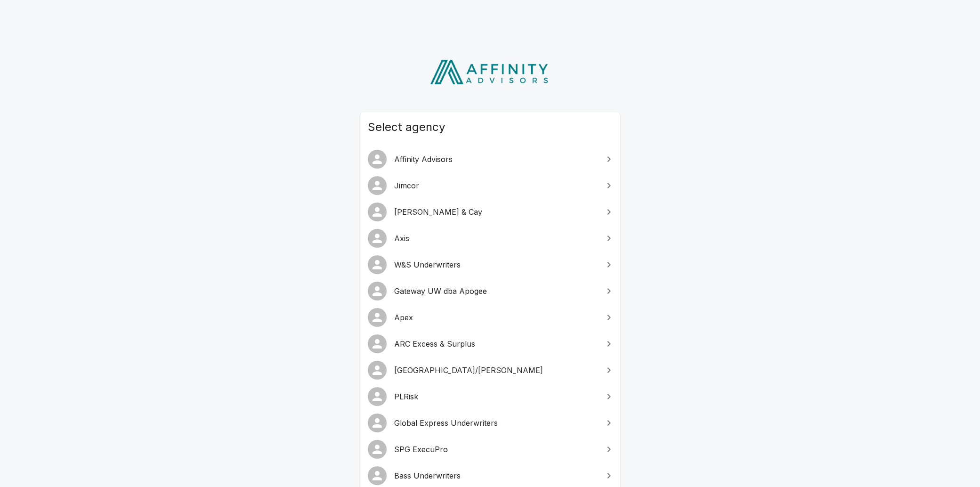 The image size is (980, 487). What do you see at coordinates (490, 291) in the screenshot?
I see `a: Gateway UW dba Apogee` at bounding box center [490, 291].